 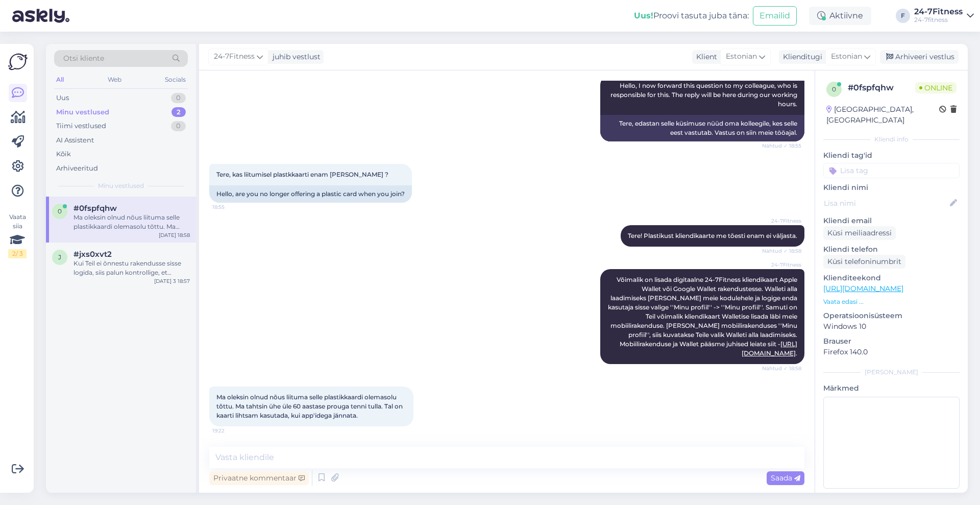 What do you see at coordinates (18, 61) in the screenshot?
I see `img: Askly Logo` at bounding box center [18, 61].